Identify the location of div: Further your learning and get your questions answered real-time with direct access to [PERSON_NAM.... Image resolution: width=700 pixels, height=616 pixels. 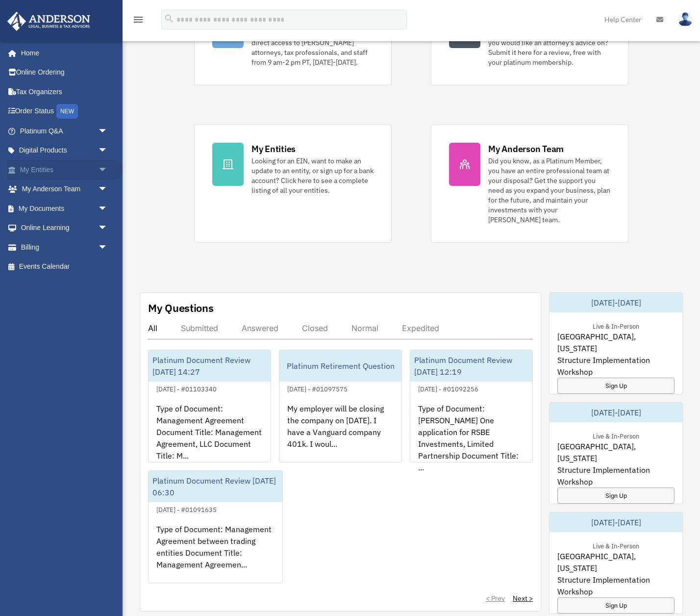
(312, 43).